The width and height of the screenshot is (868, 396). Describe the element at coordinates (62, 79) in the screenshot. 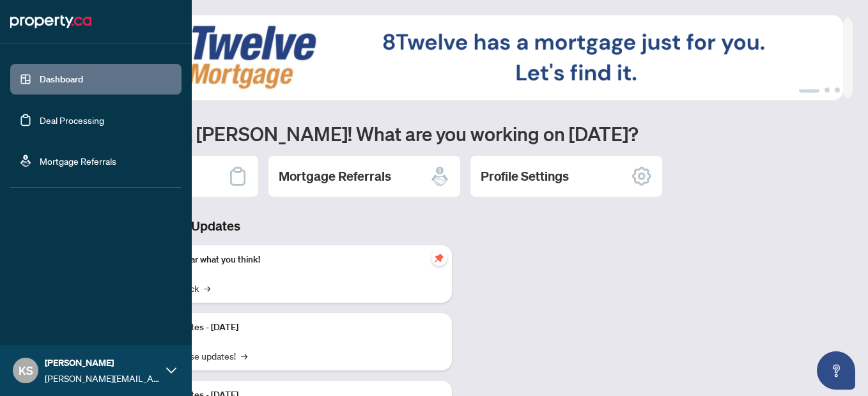

I see `a: Dashboard` at that location.